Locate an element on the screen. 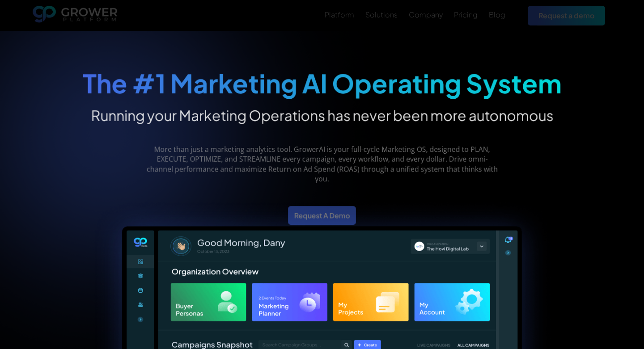  div: Company is located at coordinates (426, 14).